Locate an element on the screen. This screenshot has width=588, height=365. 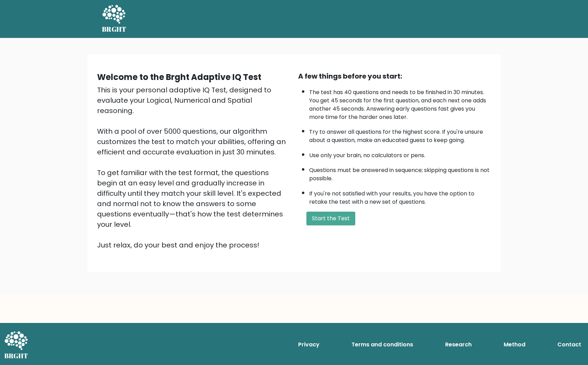
a: BRGHT is located at coordinates (114, 19).